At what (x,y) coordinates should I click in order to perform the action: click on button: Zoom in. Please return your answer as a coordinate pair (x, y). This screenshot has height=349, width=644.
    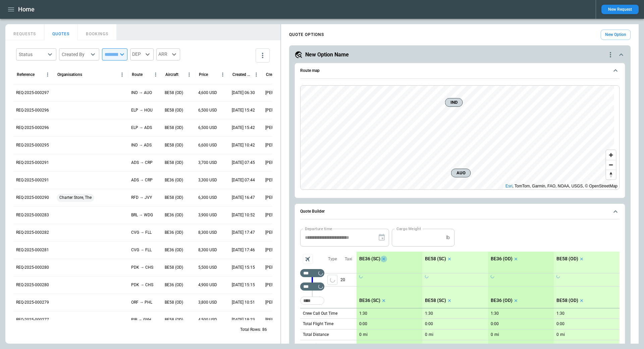
    Looking at the image, I should click on (611, 155).